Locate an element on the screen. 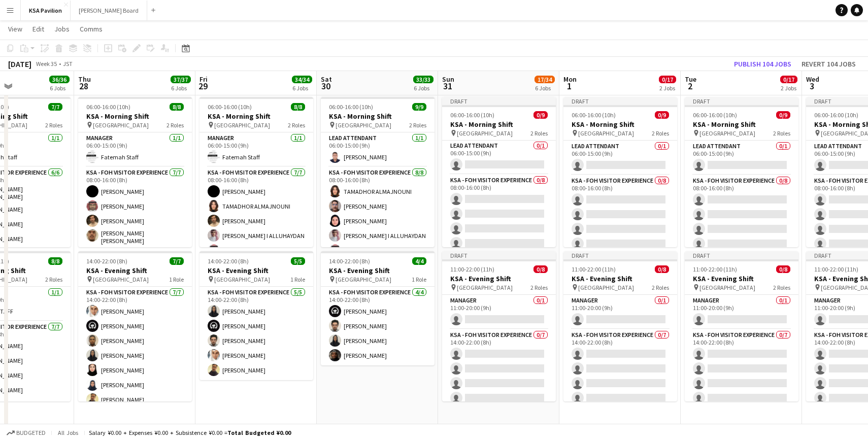  span: 9/9 is located at coordinates (419, 107).